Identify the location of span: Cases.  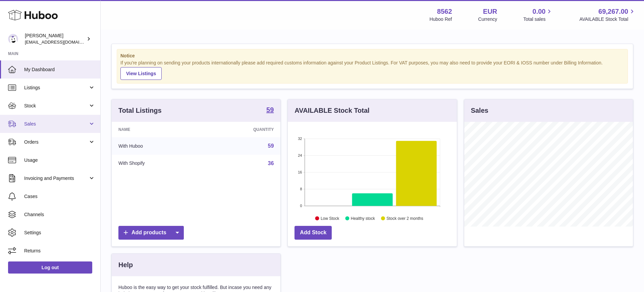
(59, 196).